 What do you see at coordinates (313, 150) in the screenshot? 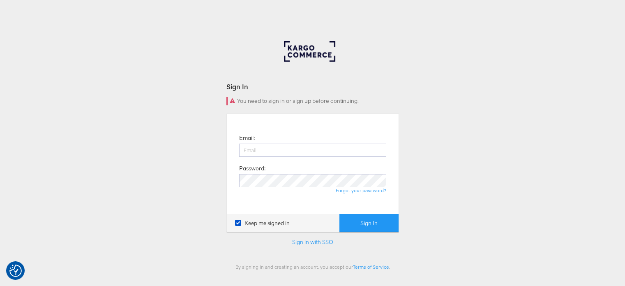
I see `input: Email` at bounding box center [313, 150].